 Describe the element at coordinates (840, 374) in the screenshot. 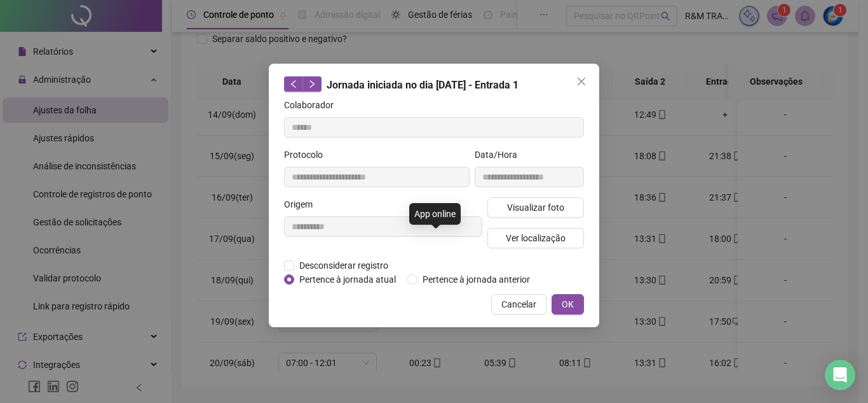

I see `div: Open Intercom Messenger` at that location.